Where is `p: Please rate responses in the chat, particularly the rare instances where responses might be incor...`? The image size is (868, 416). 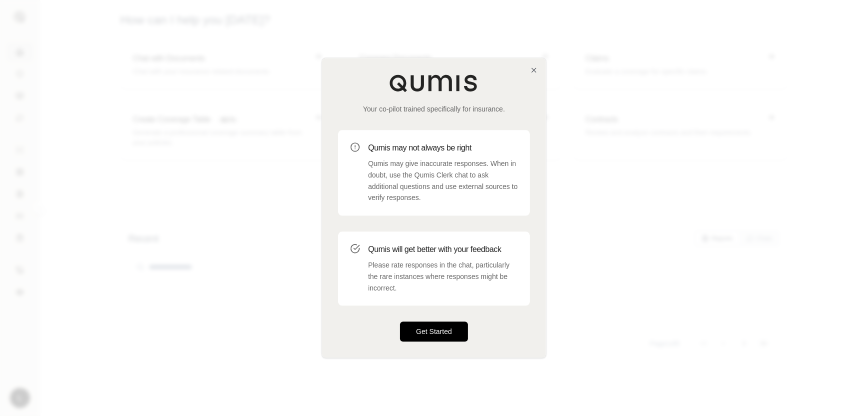
p: Please rate responses in the chat, particularly the rare instances where responses might be incor... is located at coordinates (443, 277).